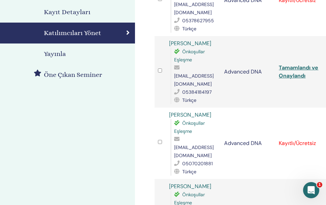 The height and width of the screenshot is (205, 326). Describe the element at coordinates (67, 12) in the screenshot. I see `h4: Kayıt Detayları` at that location.